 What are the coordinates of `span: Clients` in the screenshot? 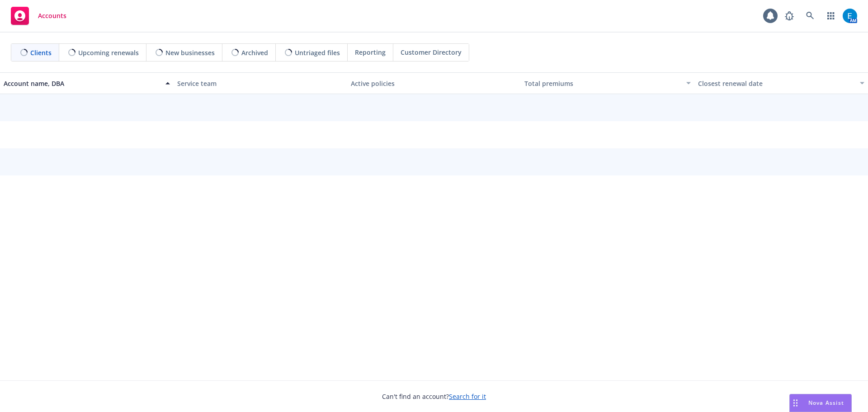 It's located at (41, 52).